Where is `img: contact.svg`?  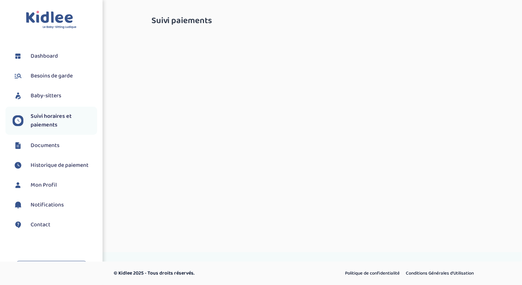
img: contact.svg is located at coordinates (18, 225).